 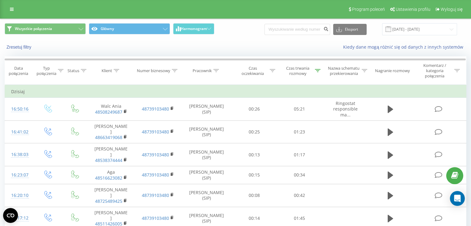 I want to click on input: Wyszukiwanie według numeru, so click(x=297, y=29).